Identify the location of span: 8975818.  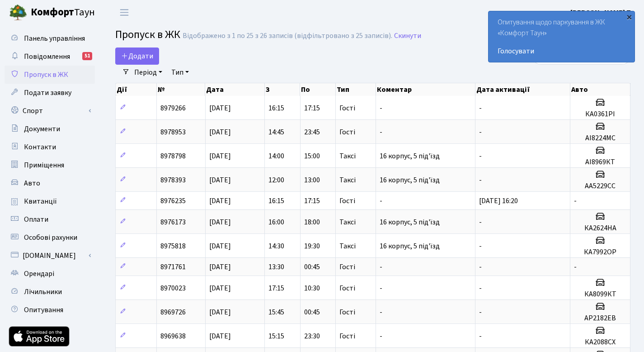
(173, 246).